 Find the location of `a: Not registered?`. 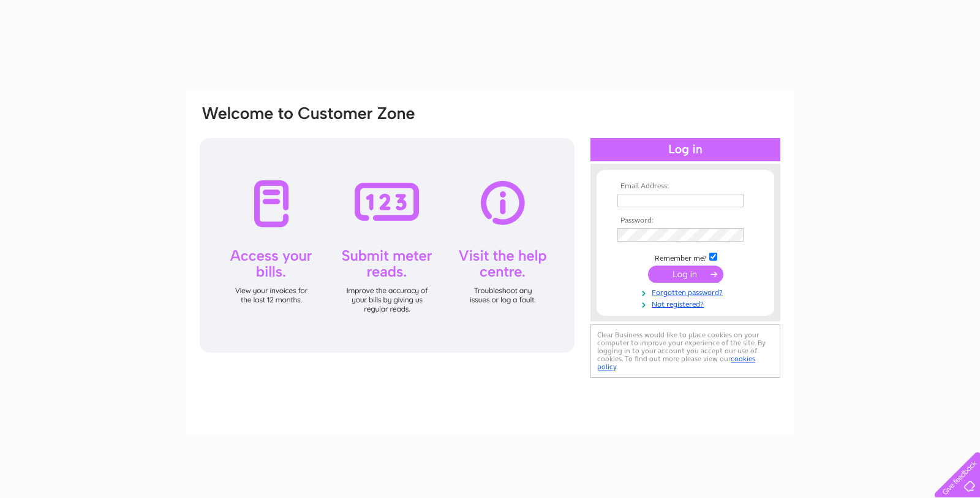

a: Not registered? is located at coordinates (687, 303).